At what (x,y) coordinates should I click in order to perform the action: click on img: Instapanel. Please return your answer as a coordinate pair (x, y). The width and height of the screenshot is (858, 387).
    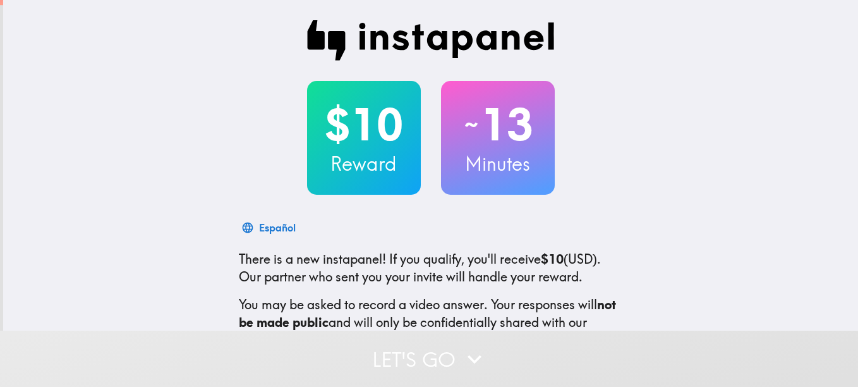
    Looking at the image, I should click on (431, 40).